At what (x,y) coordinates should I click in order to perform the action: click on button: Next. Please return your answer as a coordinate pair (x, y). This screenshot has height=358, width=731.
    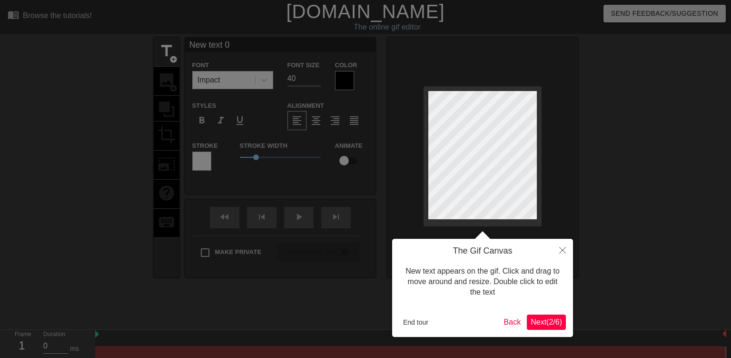
    Looking at the image, I should click on (547, 322).